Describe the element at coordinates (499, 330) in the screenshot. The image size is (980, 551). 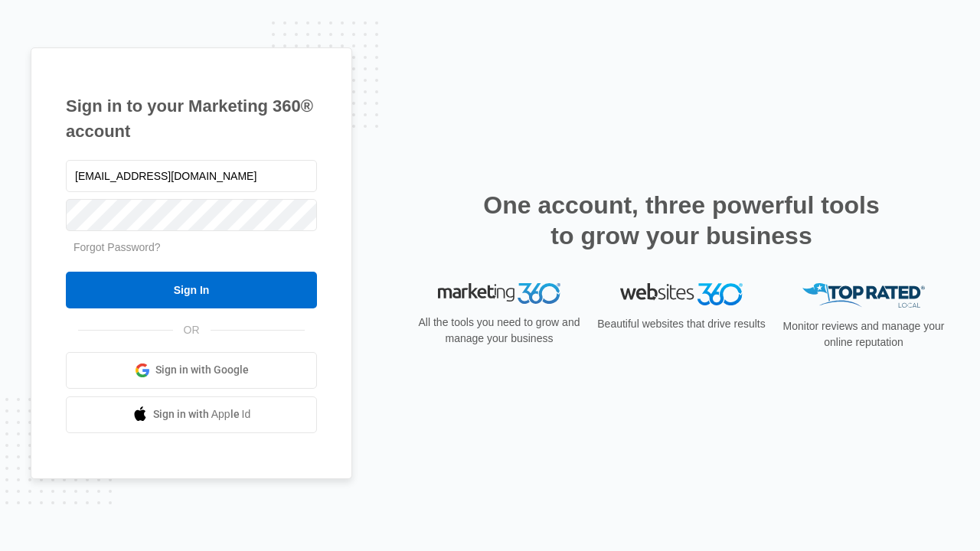
I see `p: All the tools you need to grow and manage your business` at that location.